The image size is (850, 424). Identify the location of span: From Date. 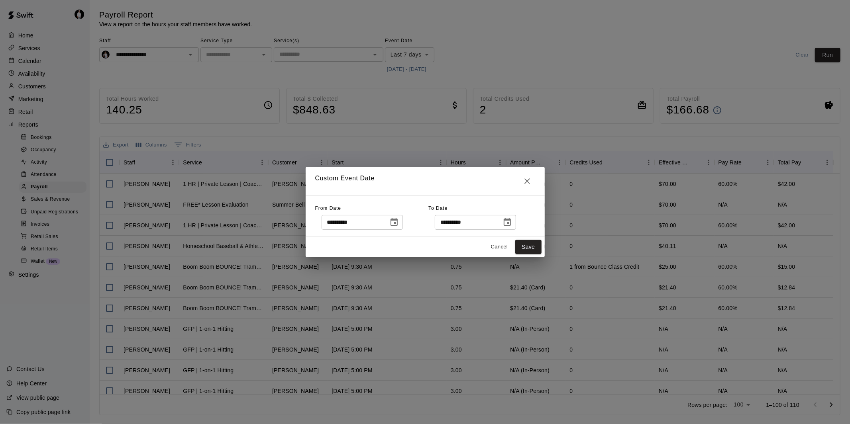
(328, 208).